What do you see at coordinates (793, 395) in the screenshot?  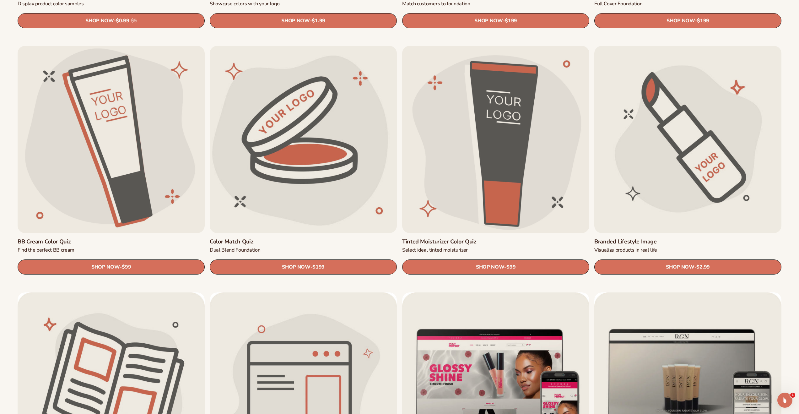 I see `span: 1` at bounding box center [793, 395].